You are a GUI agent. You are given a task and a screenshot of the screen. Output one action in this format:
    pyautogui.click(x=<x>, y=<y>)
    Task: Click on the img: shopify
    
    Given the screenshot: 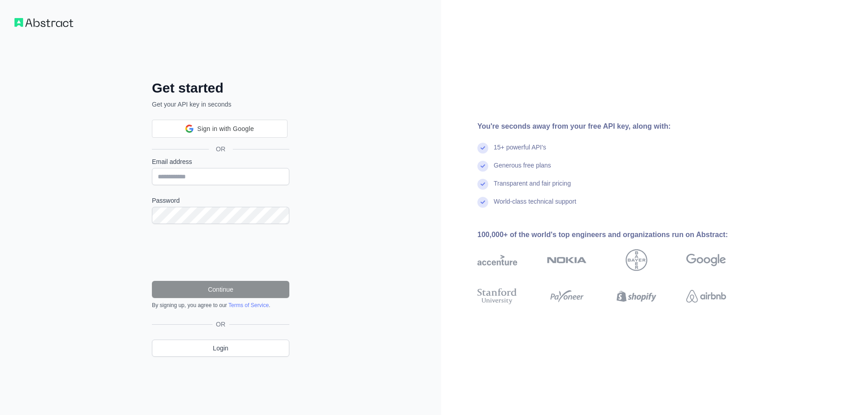 What is the action you would take?
    pyautogui.click(x=636, y=296)
    